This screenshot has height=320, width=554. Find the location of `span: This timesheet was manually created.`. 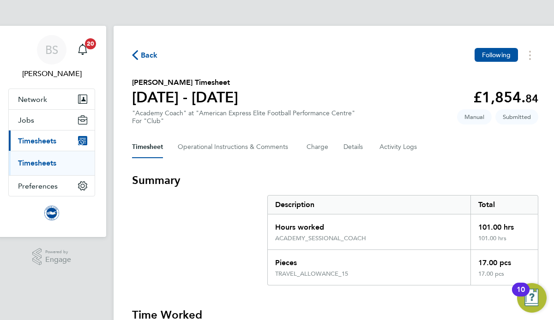

span: This timesheet was manually created. is located at coordinates (474, 117).